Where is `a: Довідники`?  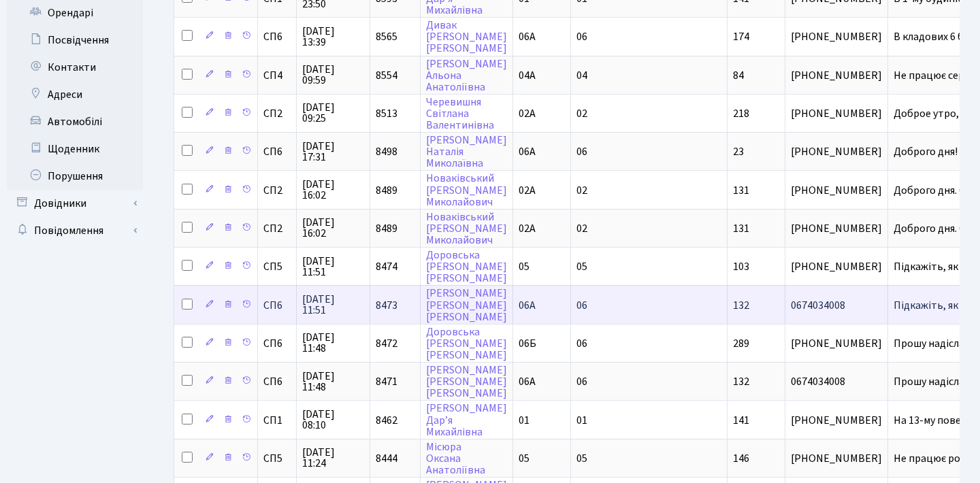 a: Довідники is located at coordinates (75, 204).